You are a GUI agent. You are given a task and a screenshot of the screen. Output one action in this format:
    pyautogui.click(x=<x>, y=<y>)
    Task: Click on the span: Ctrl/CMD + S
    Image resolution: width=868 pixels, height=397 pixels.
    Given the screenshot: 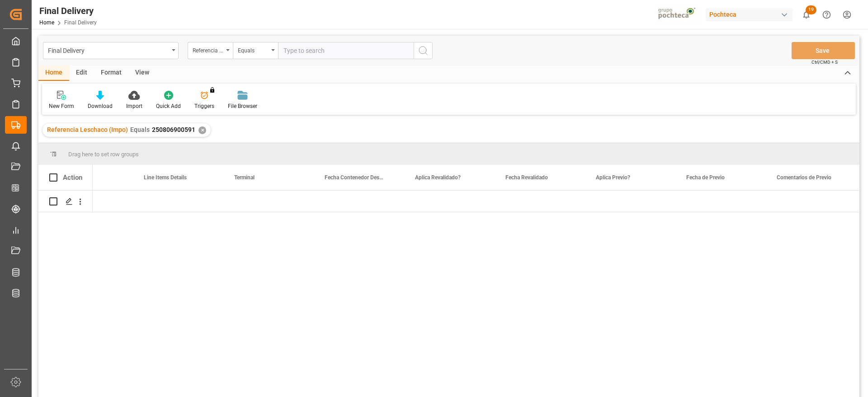 What is the action you would take?
    pyautogui.click(x=824, y=62)
    